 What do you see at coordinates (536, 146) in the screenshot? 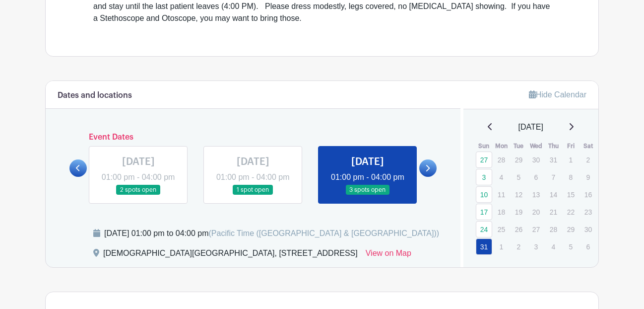
I see `th: Wed` at bounding box center [536, 146].